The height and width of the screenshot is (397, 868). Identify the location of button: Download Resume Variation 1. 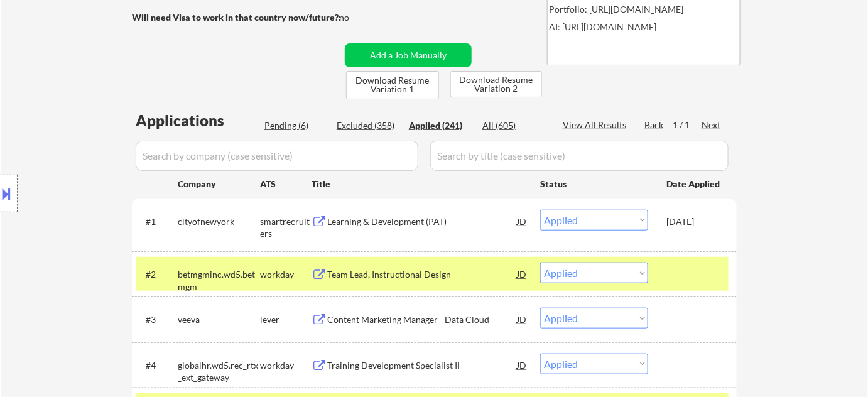
(393, 85).